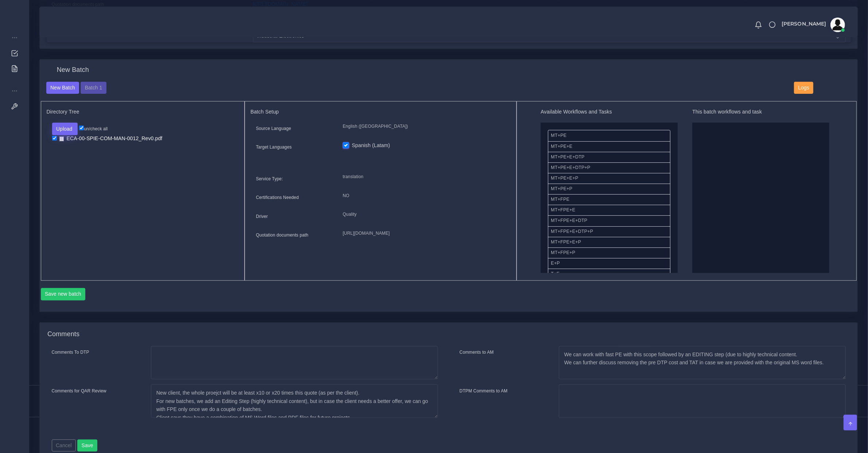 This screenshot has height=453, width=868. I want to click on h4: New Batch, so click(73, 70).